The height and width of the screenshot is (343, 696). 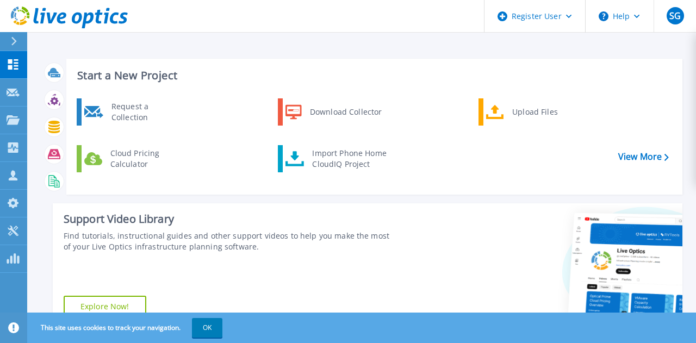 What do you see at coordinates (547, 112) in the screenshot?
I see `div: Upload Files` at bounding box center [547, 112].